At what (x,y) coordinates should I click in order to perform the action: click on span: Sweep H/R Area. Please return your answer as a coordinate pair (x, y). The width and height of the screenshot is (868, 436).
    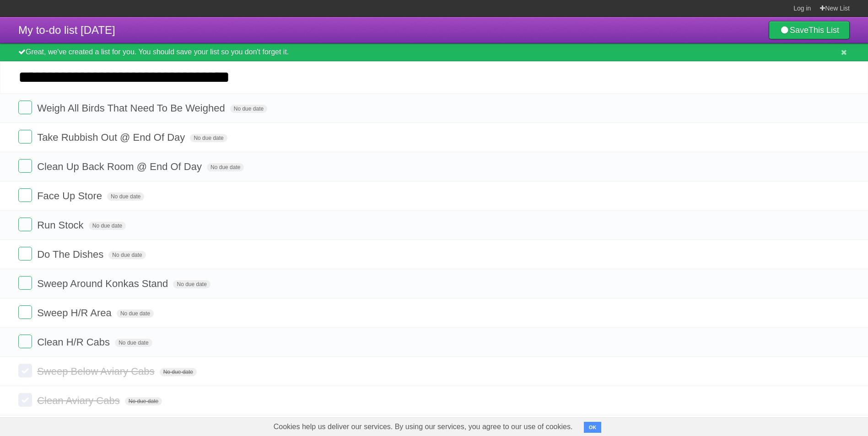
    Looking at the image, I should click on (76, 313).